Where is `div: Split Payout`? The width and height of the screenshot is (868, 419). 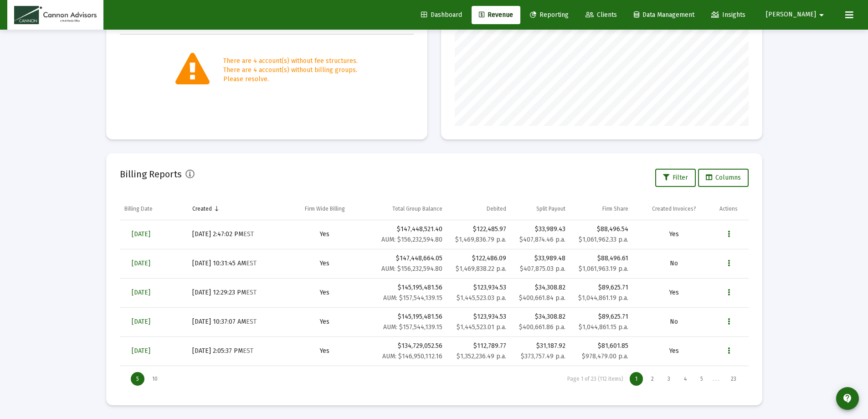
div: Split Payout is located at coordinates (551, 209).